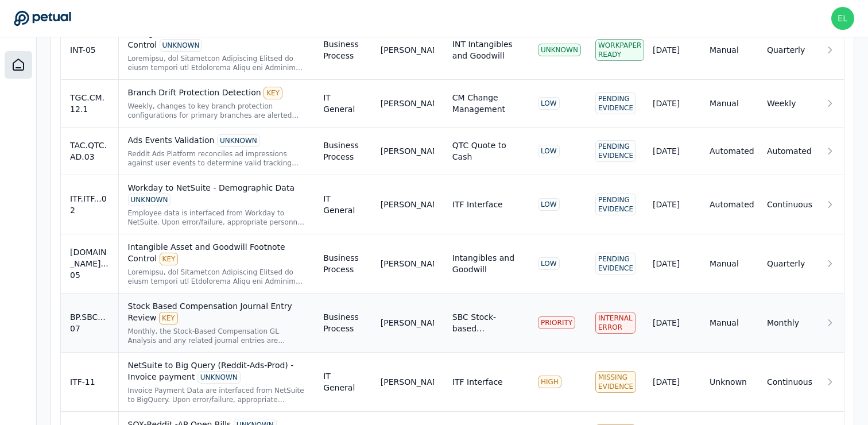  What do you see at coordinates (90, 323) in the screenshot?
I see `div: BP.SBC...07` at bounding box center [90, 323].